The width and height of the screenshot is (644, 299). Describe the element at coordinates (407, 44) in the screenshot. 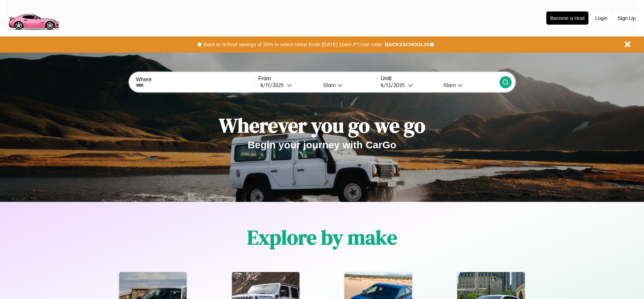

I see `b: BACK2SCHOOL20` at that location.